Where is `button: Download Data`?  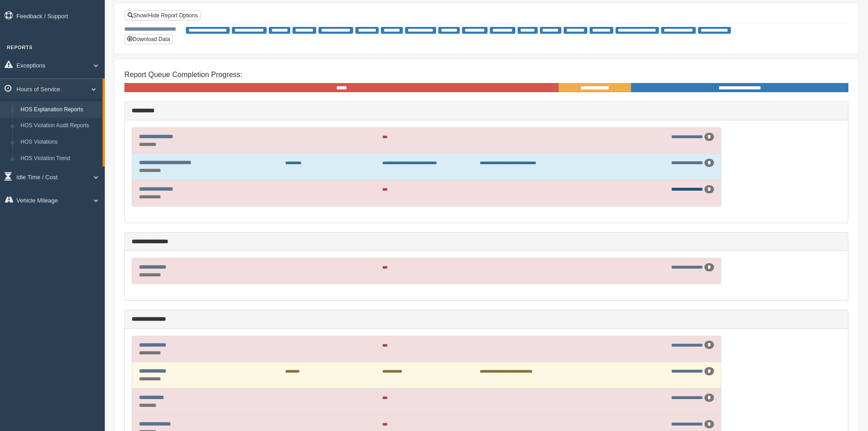 button: Download Data is located at coordinates (148, 39).